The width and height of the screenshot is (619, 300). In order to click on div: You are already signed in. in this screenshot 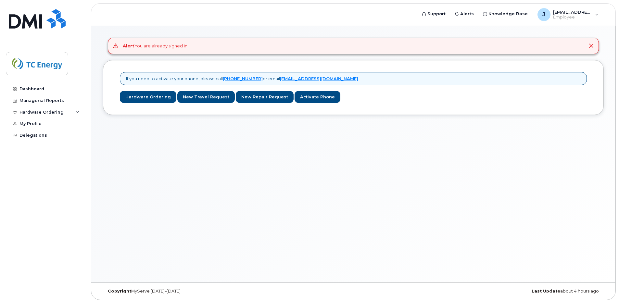, I will do `click(156, 46)`.